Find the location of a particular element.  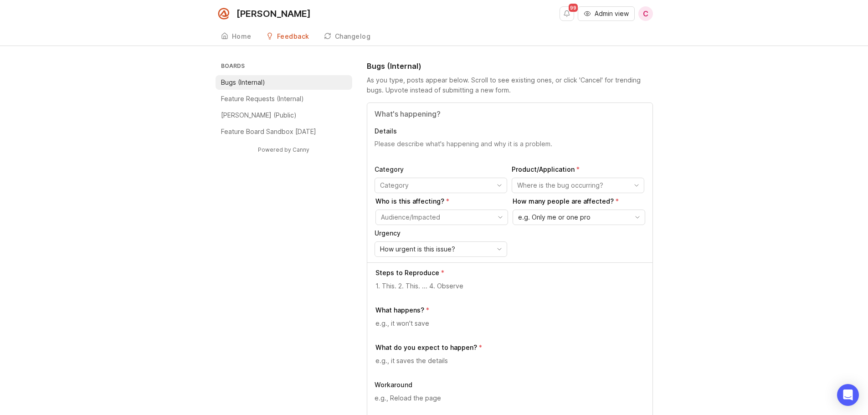

p: Details is located at coordinates (510, 131).